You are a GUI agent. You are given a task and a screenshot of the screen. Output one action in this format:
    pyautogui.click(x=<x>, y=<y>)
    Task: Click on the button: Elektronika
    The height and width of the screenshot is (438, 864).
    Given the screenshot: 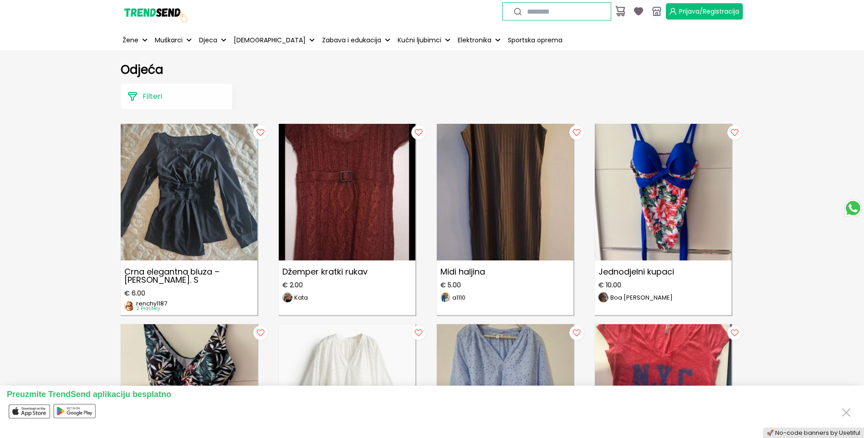 What is the action you would take?
    pyautogui.click(x=479, y=40)
    